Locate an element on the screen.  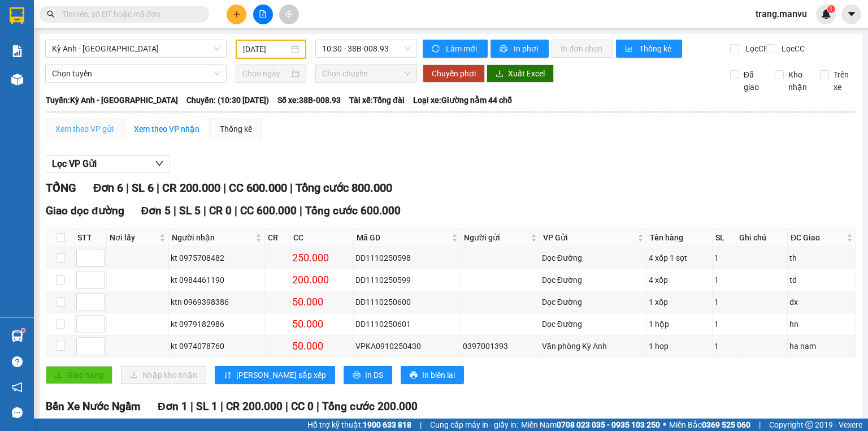
span: 10:30 - 38B-008.93 is located at coordinates (366, 49).